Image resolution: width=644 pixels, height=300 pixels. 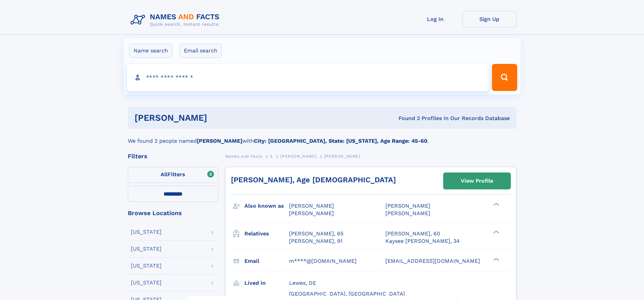 What do you see at coordinates (504, 77) in the screenshot?
I see `button: Search Button` at bounding box center [504, 77].